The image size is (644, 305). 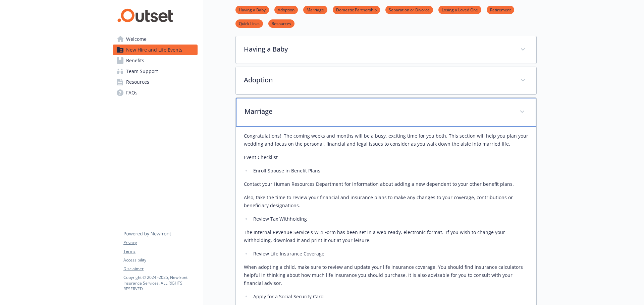 I want to click on p: When adopting a child, make sure to review and update your life insurance coverage. You should fi..., so click(x=386, y=276).